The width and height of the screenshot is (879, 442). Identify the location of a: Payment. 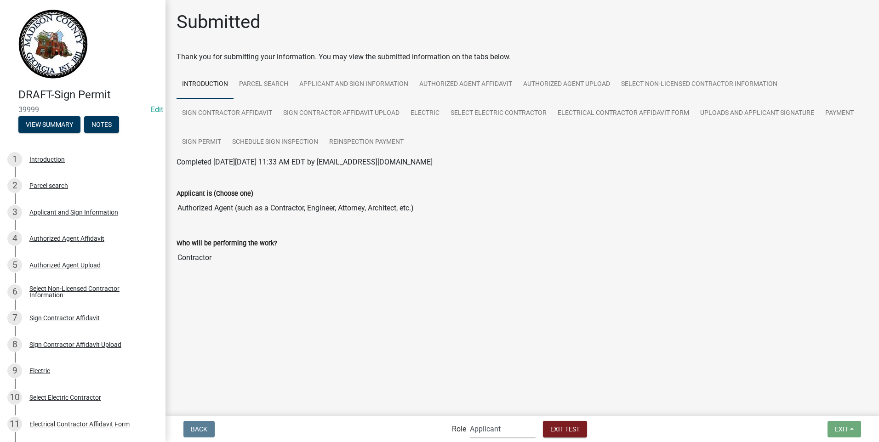
(840, 114).